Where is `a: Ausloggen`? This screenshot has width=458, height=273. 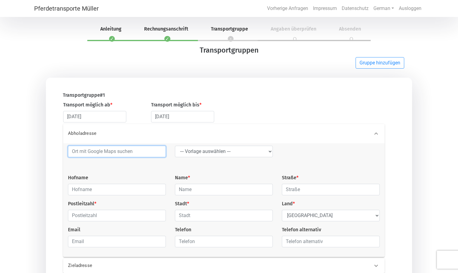
a: Ausloggen is located at coordinates (410, 8).